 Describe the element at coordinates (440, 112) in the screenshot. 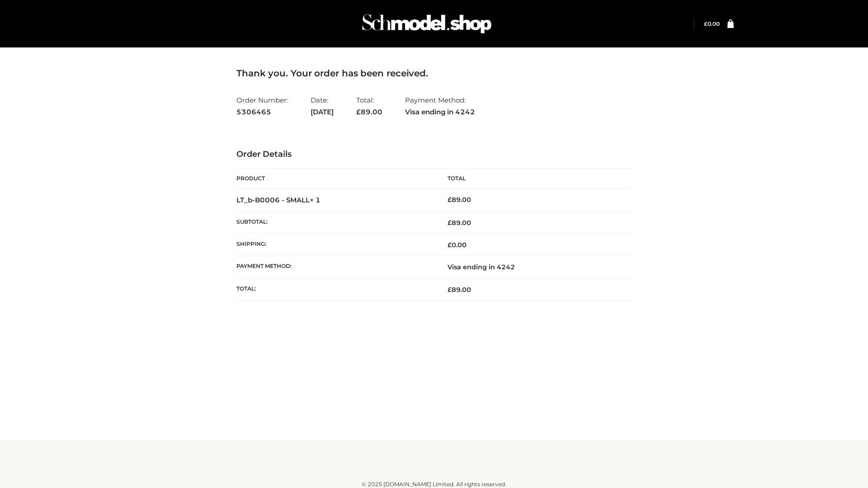

I see `strong: Visa ending in 4242` at that location.